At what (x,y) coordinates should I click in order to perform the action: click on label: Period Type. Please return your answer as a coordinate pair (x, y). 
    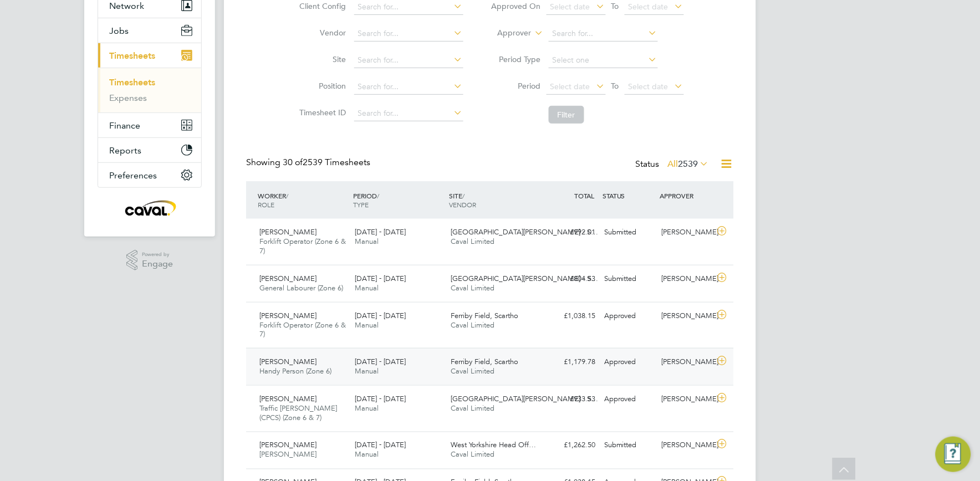
    Looking at the image, I should click on (516, 59).